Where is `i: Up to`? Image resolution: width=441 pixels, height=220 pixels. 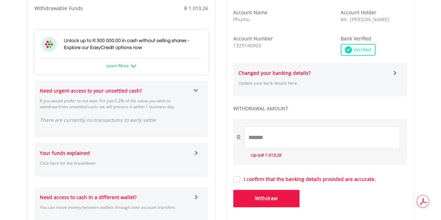
i: Up to is located at coordinates (266, 155).